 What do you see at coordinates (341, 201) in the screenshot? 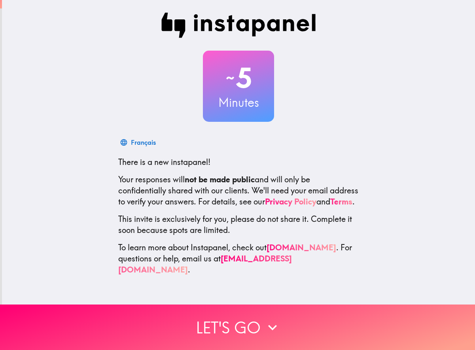
I see `a: Terms` at bounding box center [341, 201].